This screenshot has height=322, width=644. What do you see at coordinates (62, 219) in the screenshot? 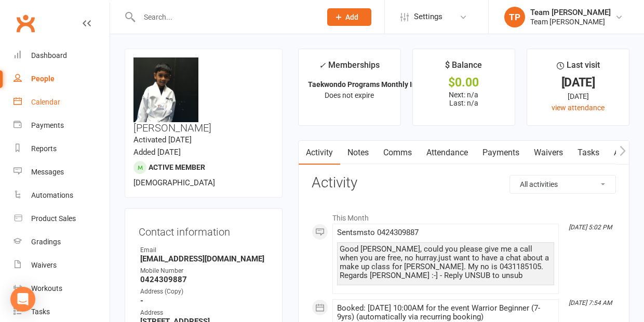
I see `a: Product Sales` at bounding box center [62, 219].